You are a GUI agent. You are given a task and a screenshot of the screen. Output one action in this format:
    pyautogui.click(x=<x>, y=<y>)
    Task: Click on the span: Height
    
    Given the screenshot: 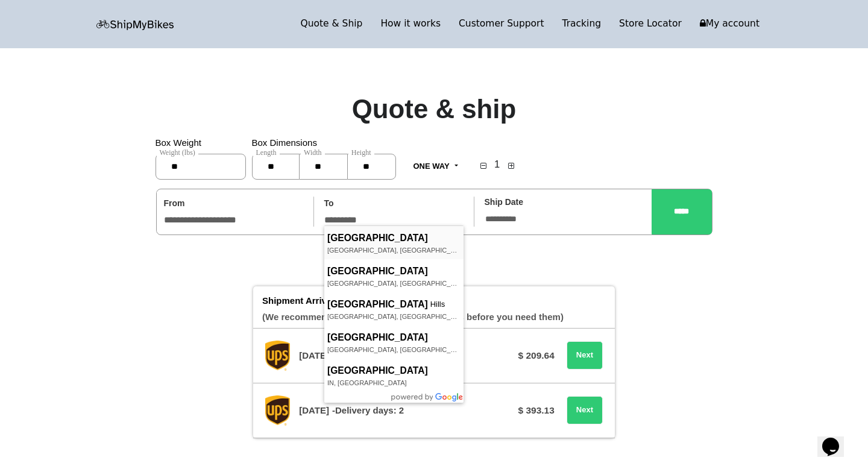 What is the action you would take?
    pyautogui.click(x=361, y=152)
    